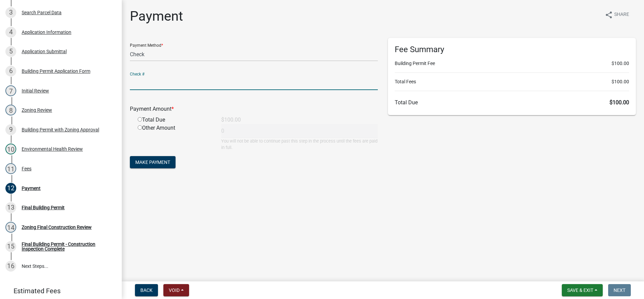 Image resolution: width=644 pixels, height=299 pixels. Describe the element at coordinates (580, 290) in the screenshot. I see `span: Save & Exit` at that location.